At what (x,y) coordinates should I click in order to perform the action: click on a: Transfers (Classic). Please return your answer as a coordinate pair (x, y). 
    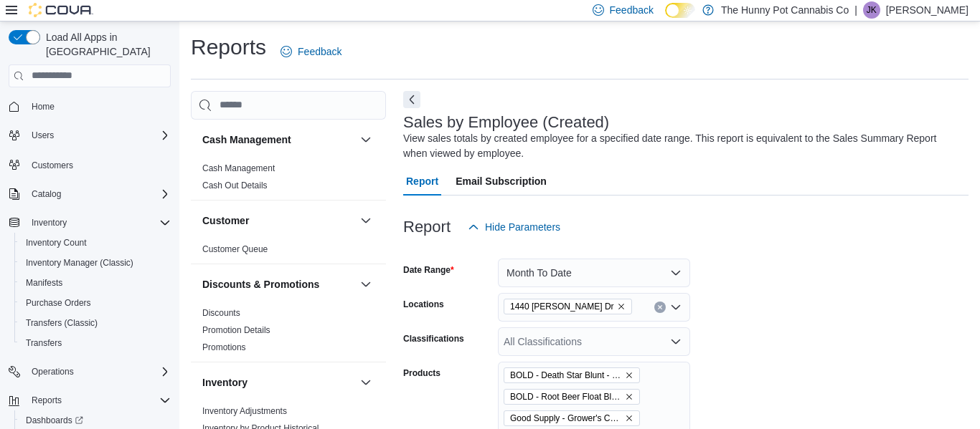
    Looking at the image, I should click on (61, 323).